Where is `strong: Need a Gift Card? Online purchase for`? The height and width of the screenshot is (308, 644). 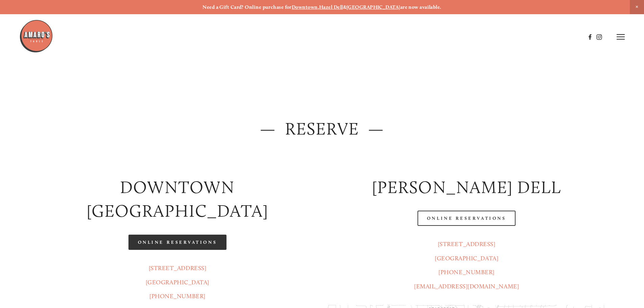
strong: Need a Gift Card? Online purchase for is located at coordinates (247, 7).